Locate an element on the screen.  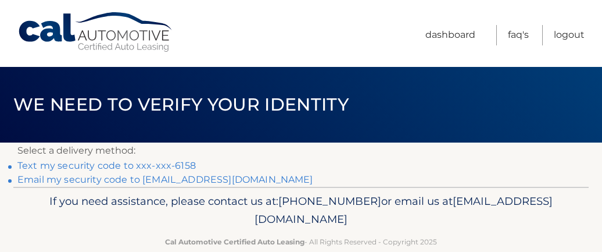
p: Select a delivery method: is located at coordinates (301, 151).